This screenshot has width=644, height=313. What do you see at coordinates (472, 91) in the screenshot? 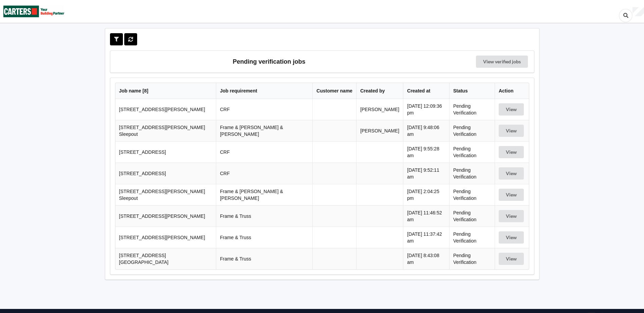
I see `th: Status` at bounding box center [472, 91].